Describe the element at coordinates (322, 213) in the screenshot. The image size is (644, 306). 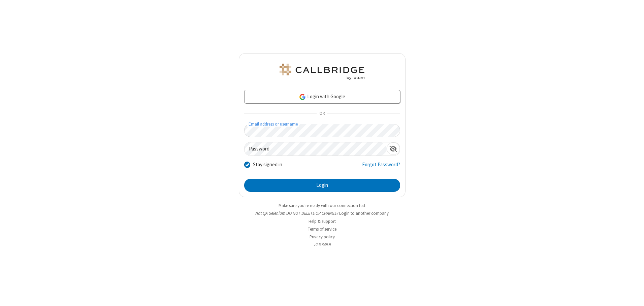
I see `li: Not QA Selenium DO NOT DELETE OR CHANGE?` at that location.